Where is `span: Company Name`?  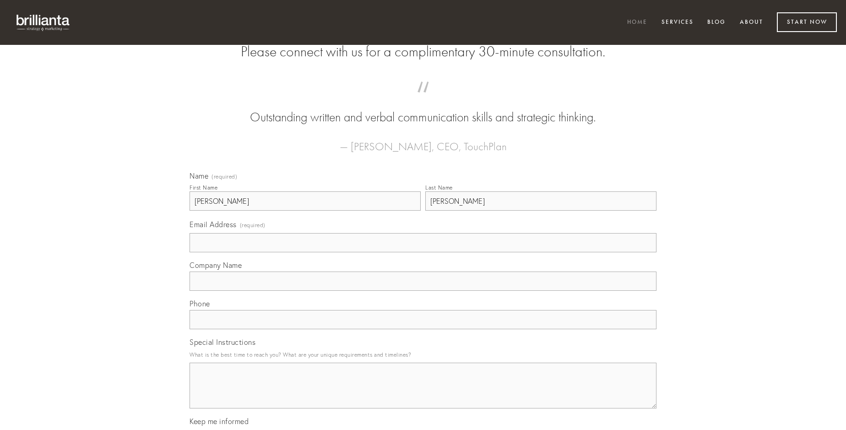
span: Company Name is located at coordinates (216, 265).